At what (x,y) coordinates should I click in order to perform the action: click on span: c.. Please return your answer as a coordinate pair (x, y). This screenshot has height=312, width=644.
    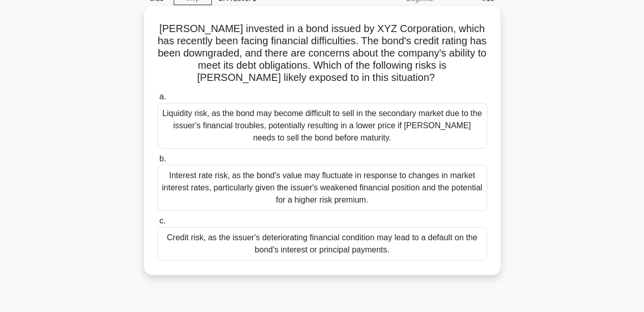
    Looking at the image, I should click on (162, 220).